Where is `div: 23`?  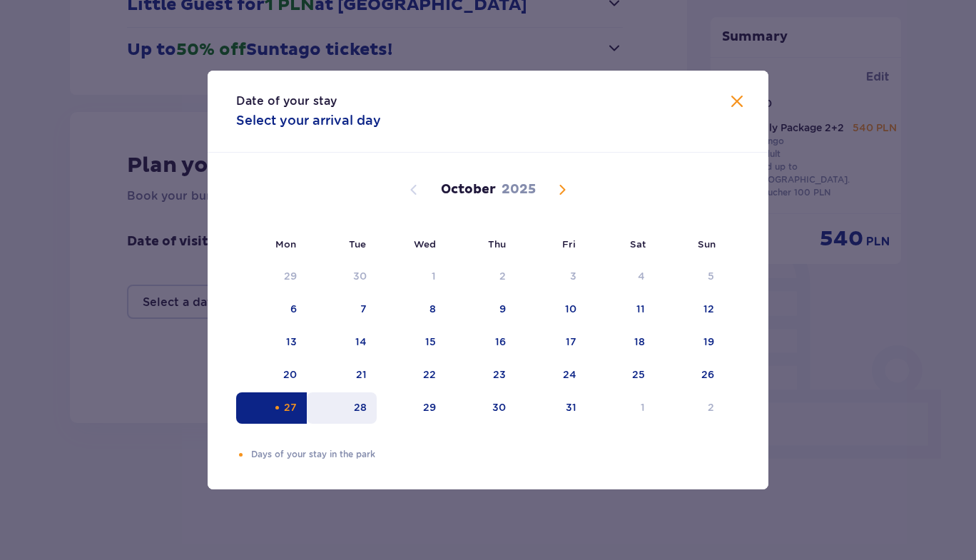
div: 23 is located at coordinates (499, 374).